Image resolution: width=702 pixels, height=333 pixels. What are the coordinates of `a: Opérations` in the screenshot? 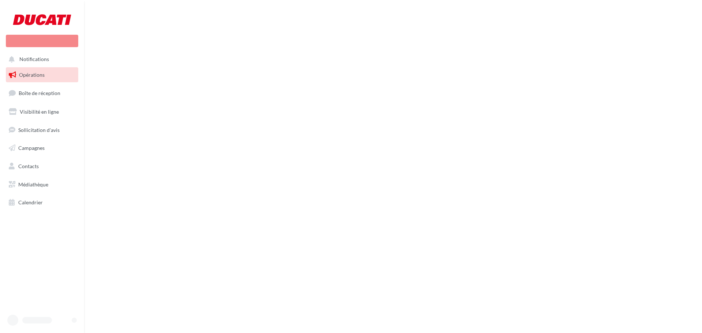 It's located at (42, 75).